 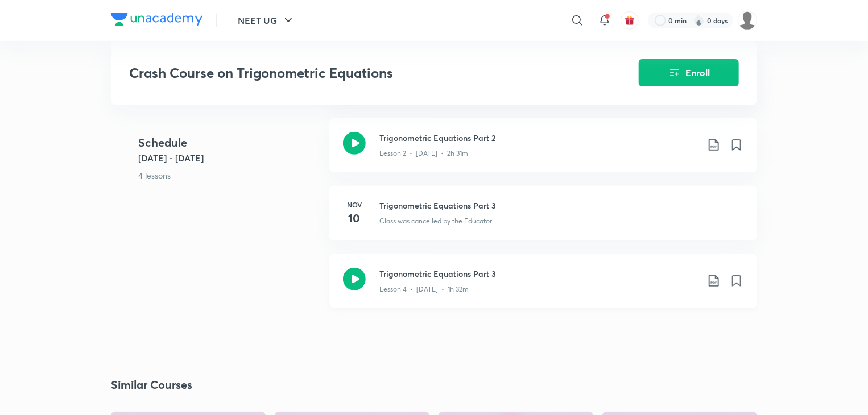 I want to click on p: Class was cancelled by the Educator, so click(x=435, y=221).